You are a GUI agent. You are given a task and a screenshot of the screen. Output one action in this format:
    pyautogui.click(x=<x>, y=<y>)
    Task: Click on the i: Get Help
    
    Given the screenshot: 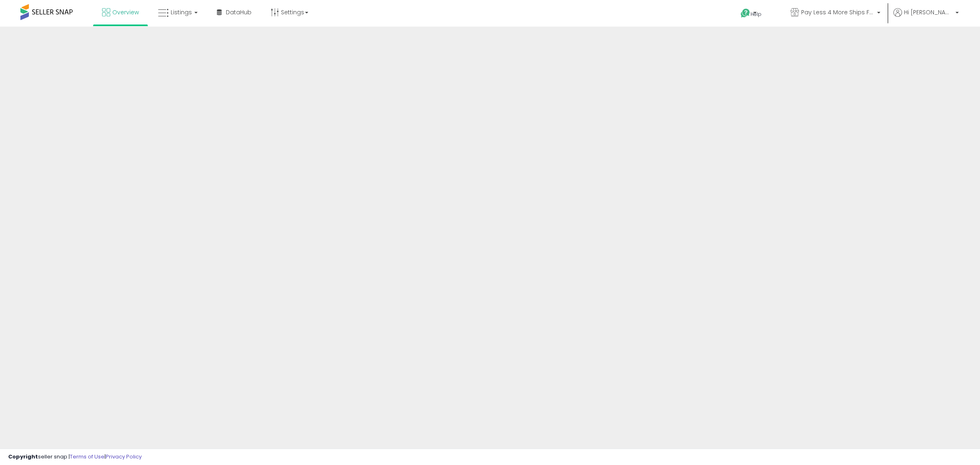 What is the action you would take?
    pyautogui.click(x=745, y=13)
    